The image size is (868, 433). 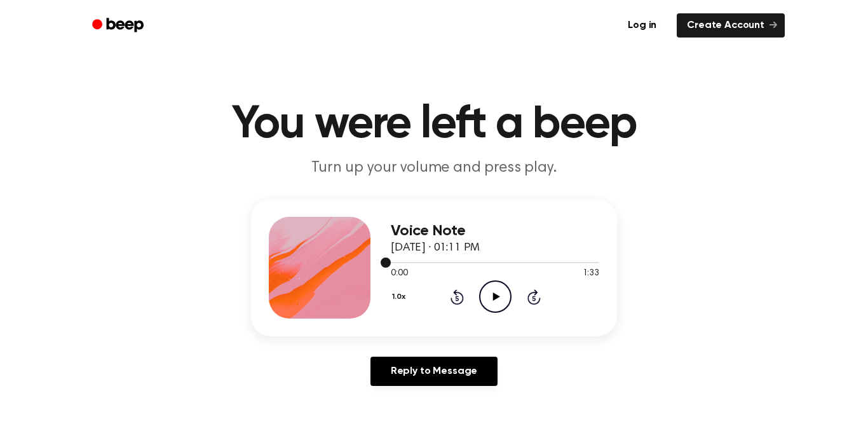 I want to click on button: 1.0x, so click(x=401, y=297).